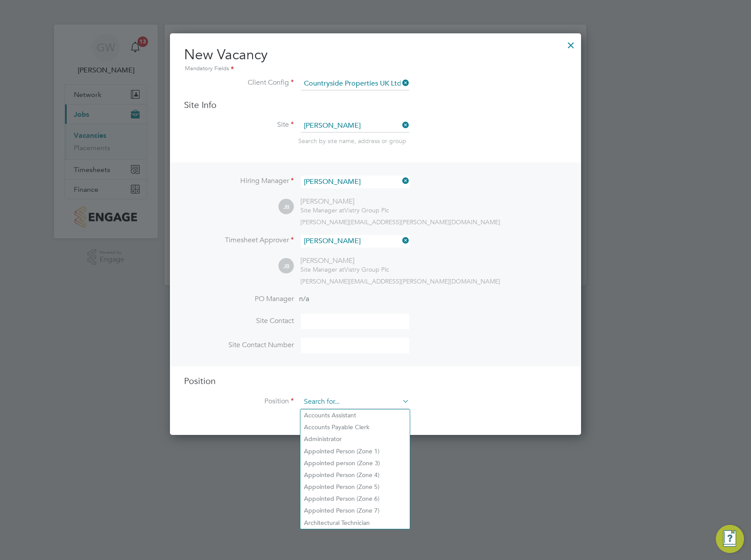 The height and width of the screenshot is (560, 751). I want to click on button: Engage Resource Center, so click(729, 539).